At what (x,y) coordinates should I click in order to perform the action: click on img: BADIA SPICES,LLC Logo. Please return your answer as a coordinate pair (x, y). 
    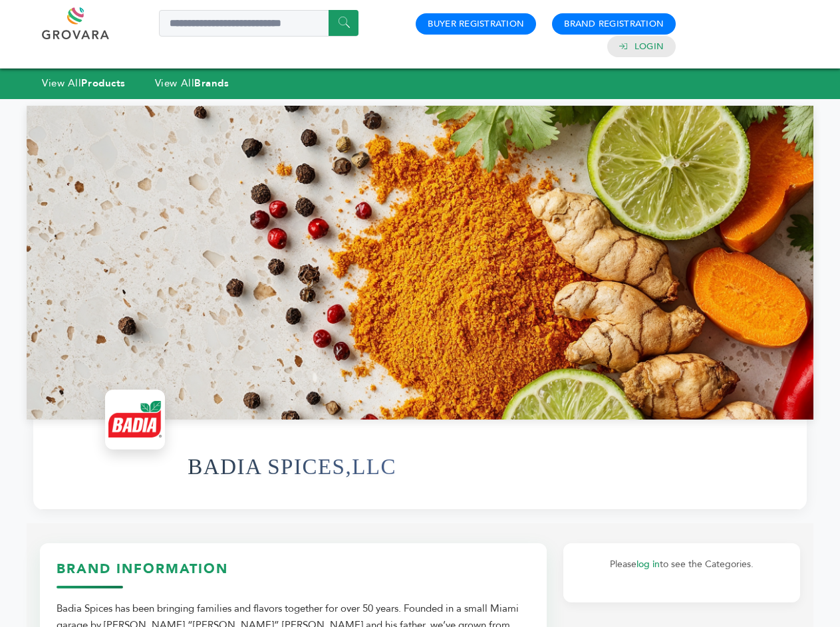
    Looking at the image, I should click on (135, 419).